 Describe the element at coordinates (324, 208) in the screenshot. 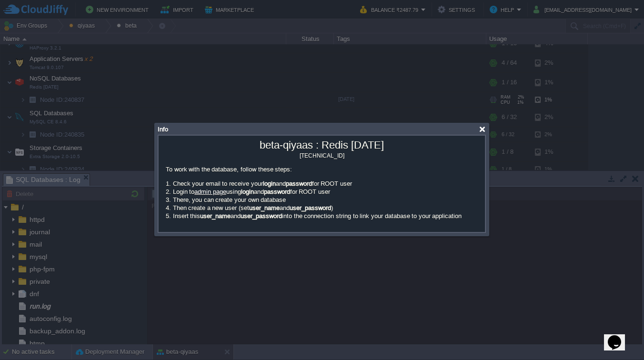

I see `li: Then create a new user (set and )` at that location.